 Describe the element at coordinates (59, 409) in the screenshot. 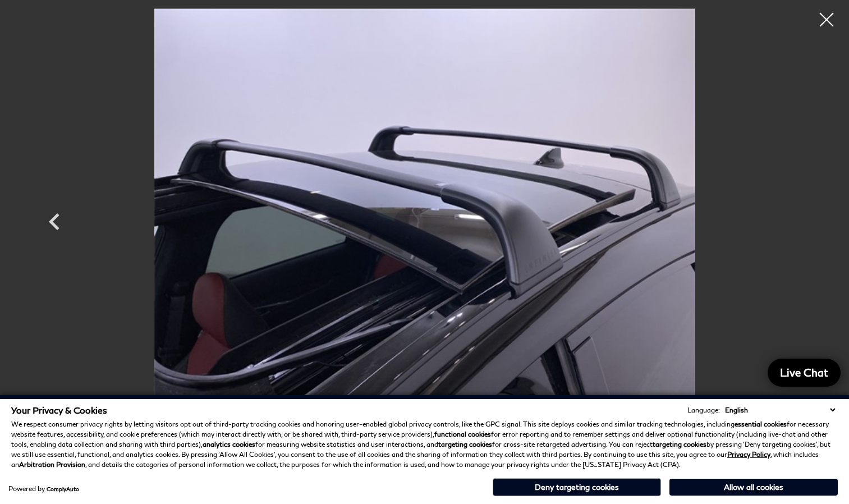

I see `span: Your Privacy & Cookies` at that location.